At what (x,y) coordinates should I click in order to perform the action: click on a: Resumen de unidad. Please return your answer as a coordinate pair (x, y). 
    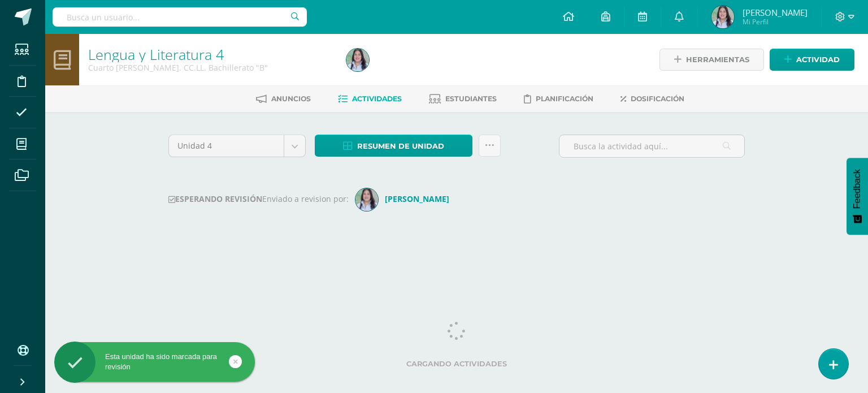
    Looking at the image, I should click on (393, 145).